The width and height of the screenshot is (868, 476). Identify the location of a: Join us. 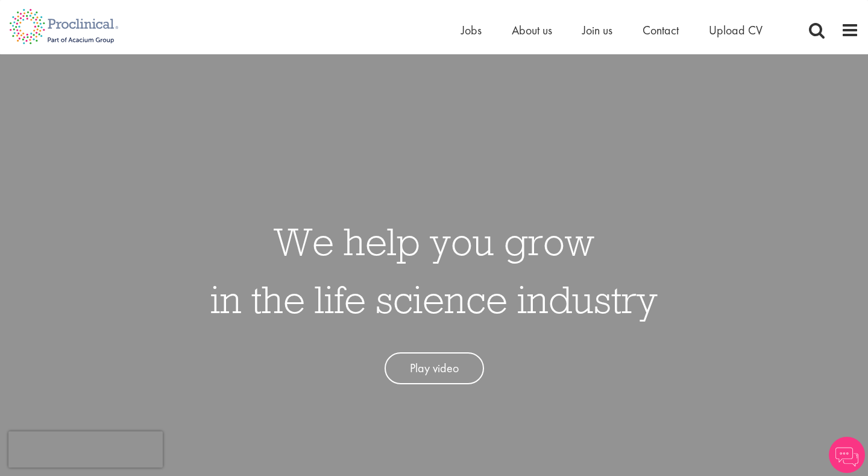
(598, 30).